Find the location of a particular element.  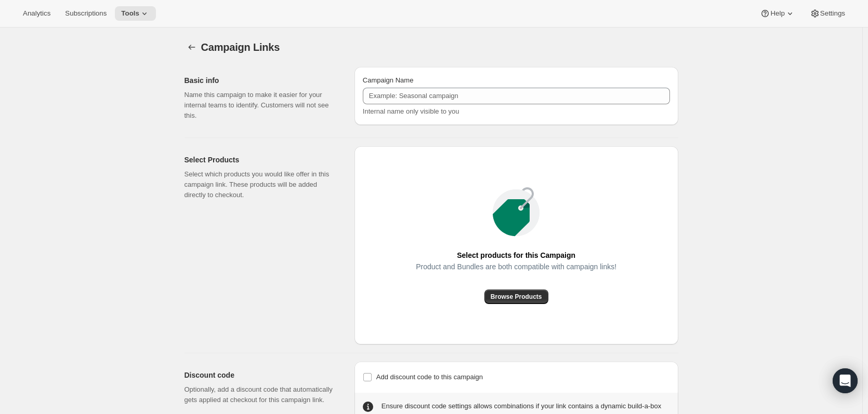

span: Internal name only visible to you is located at coordinates (411, 111).